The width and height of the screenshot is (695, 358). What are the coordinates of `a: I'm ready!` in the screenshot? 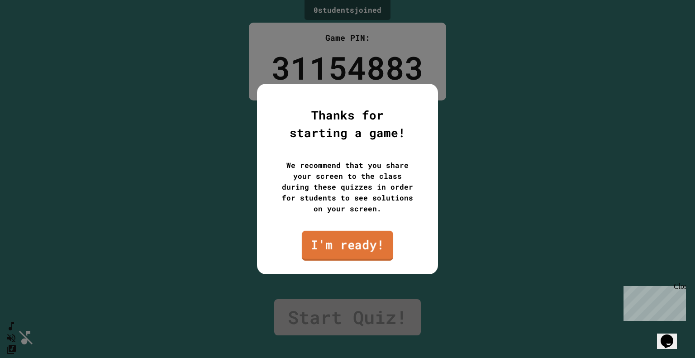 It's located at (347, 246).